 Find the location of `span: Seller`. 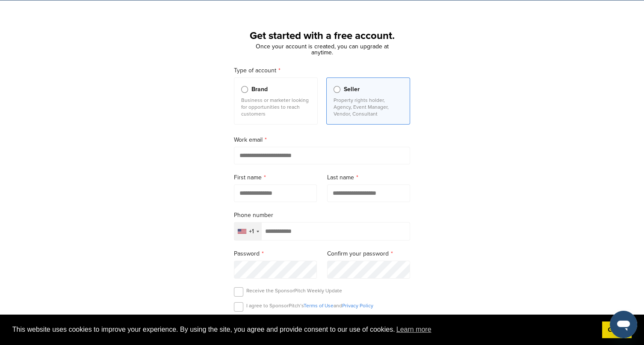

span: Seller is located at coordinates (352, 89).